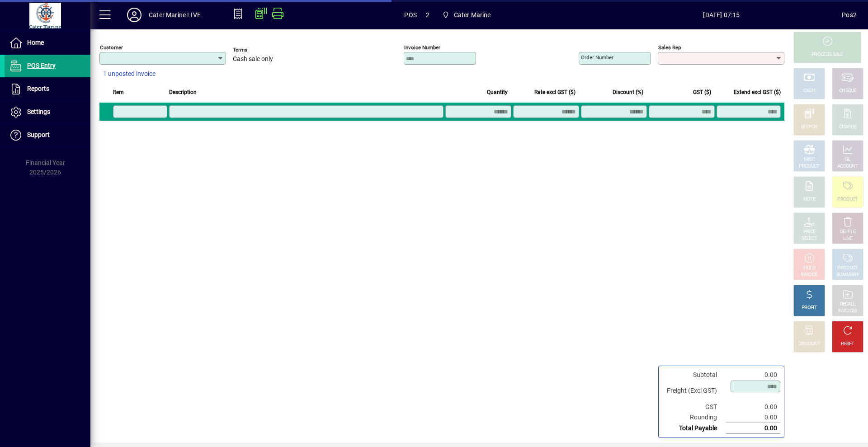 The height and width of the screenshot is (447, 868). I want to click on div: MISC, so click(809, 160).